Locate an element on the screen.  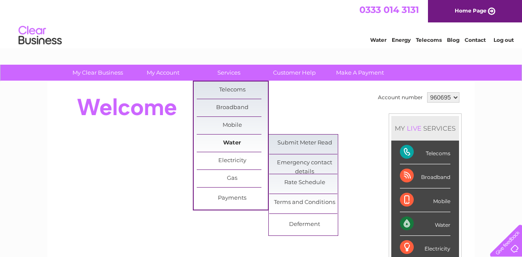
div: MY SERVICES is located at coordinates (425, 128).